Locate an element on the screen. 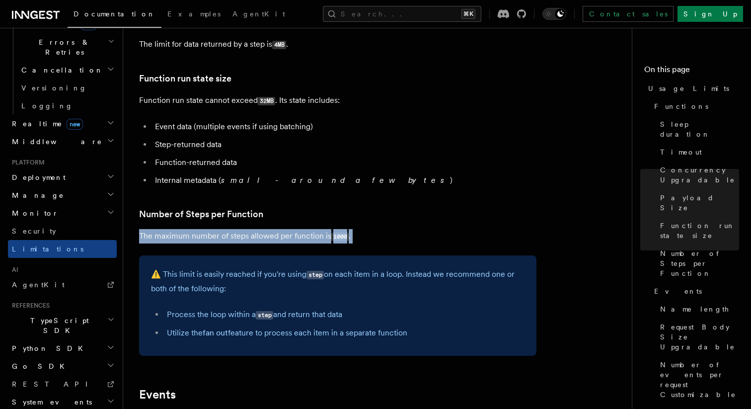 The image size is (751, 409). a: Name length is located at coordinates (698, 309).